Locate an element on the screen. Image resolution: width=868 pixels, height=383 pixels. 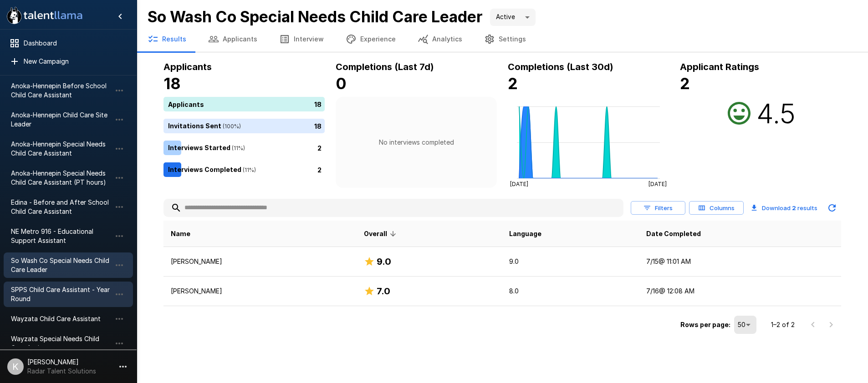
span: Date Completed is located at coordinates (673, 234).